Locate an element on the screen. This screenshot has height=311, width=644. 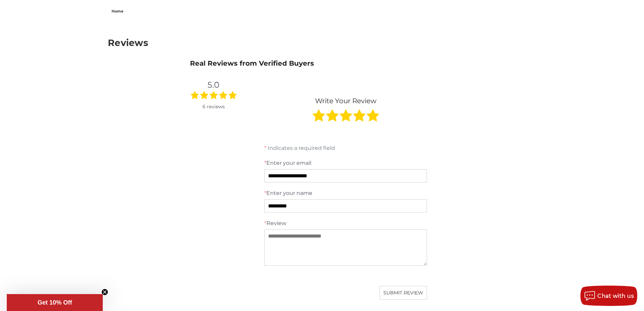
button: Close teaser is located at coordinates (105, 292).